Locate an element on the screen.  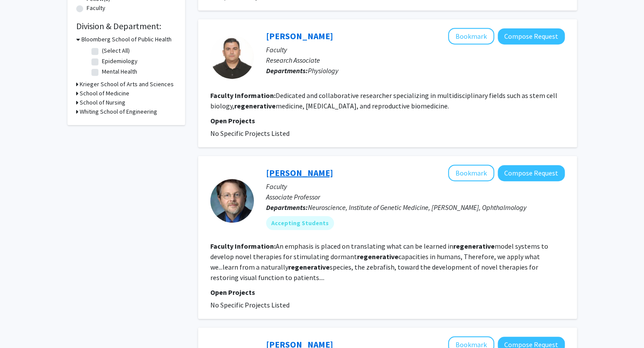
p: Associate Professor is located at coordinates (415, 197).